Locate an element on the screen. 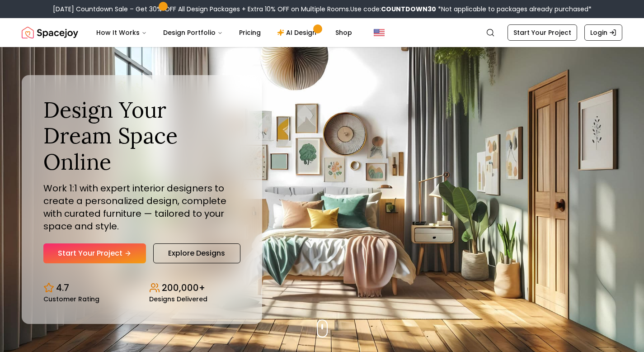 This screenshot has height=352, width=644. a: Pricing is located at coordinates (250, 32).